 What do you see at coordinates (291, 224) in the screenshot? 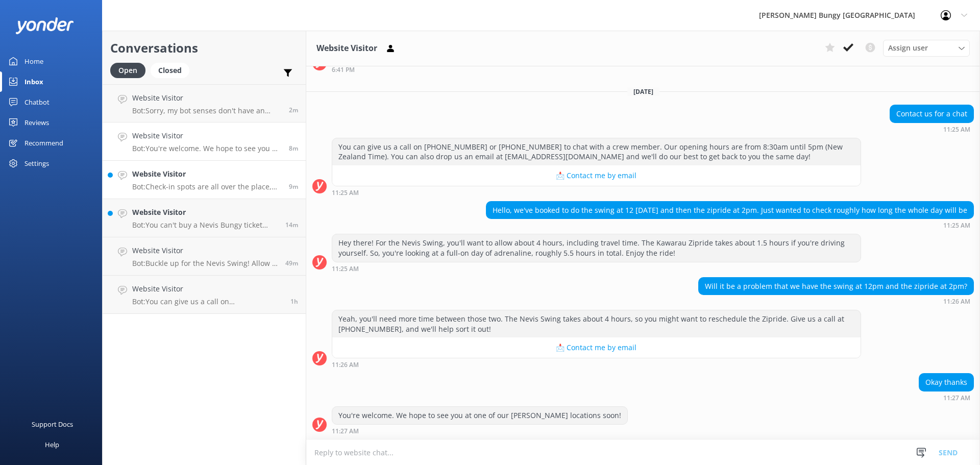
I see `span: Sep 19 2025 11:21am (UTC +12:00) Pacific/Auckland` at bounding box center [291, 224].